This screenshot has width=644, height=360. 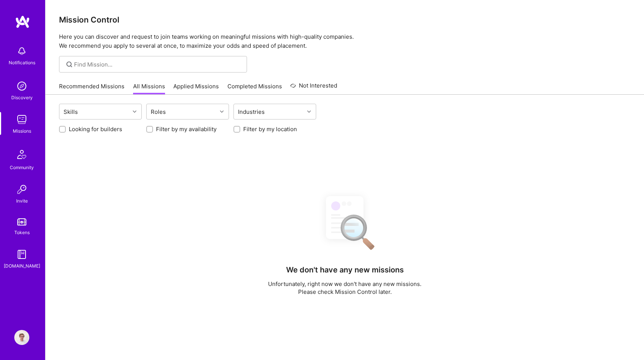 What do you see at coordinates (345, 283) in the screenshot?
I see `p: Unfortunately, right now we don't have any new missions.` at bounding box center [345, 283].